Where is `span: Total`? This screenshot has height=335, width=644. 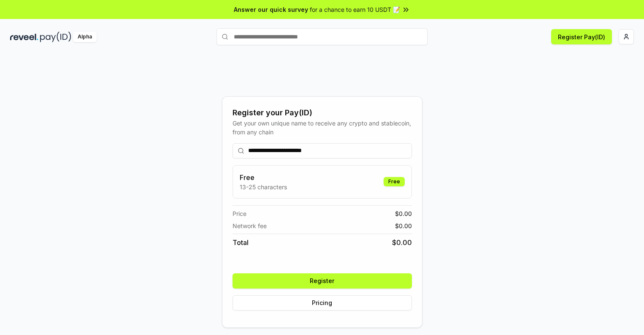
span: Total is located at coordinates (241, 243).